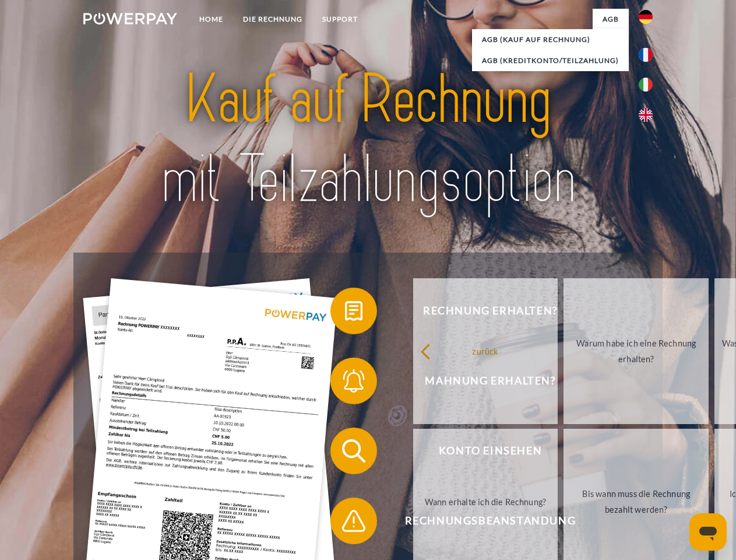  Describe the element at coordinates (482, 311) in the screenshot. I see `button: Rechnung erhalten?` at that location.